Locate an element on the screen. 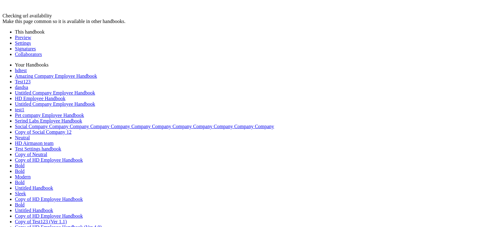  a: Amazing Company Employee Handbook is located at coordinates (56, 76).